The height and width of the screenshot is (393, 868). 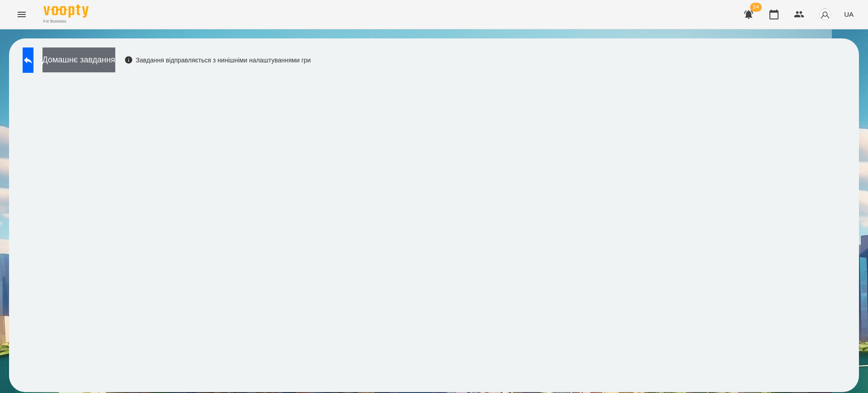 I want to click on span: UA, so click(x=849, y=14).